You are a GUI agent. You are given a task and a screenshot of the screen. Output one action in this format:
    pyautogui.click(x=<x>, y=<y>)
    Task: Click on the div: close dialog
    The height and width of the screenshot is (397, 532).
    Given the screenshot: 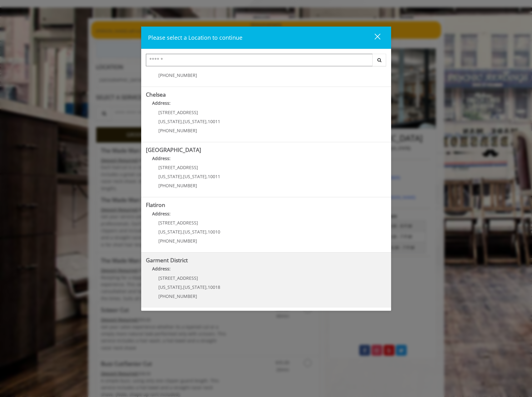 What is the action you would take?
    pyautogui.click(x=373, y=38)
    